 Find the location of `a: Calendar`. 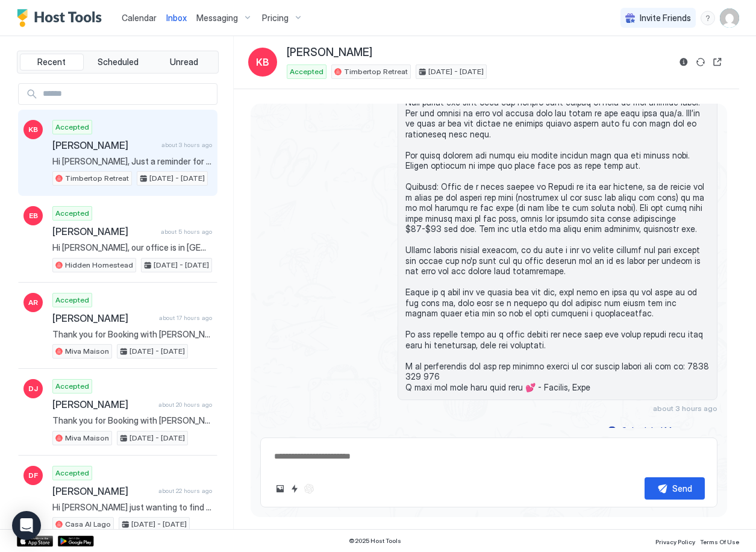

a: Calendar is located at coordinates (139, 17).